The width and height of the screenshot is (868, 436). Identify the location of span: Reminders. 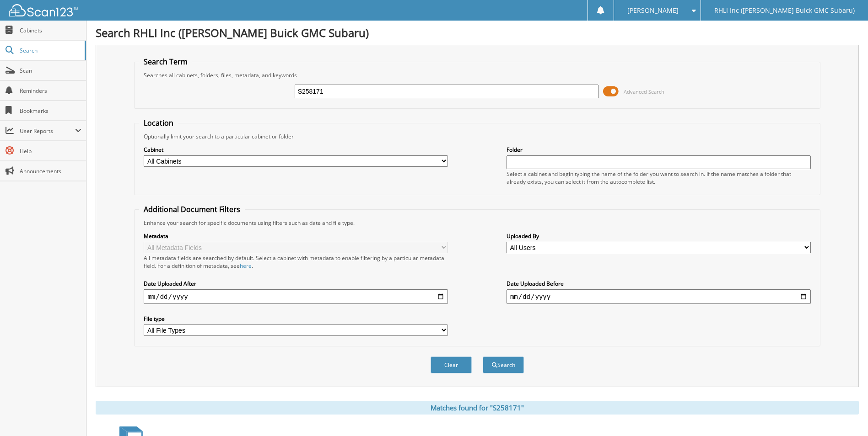
(51, 90).